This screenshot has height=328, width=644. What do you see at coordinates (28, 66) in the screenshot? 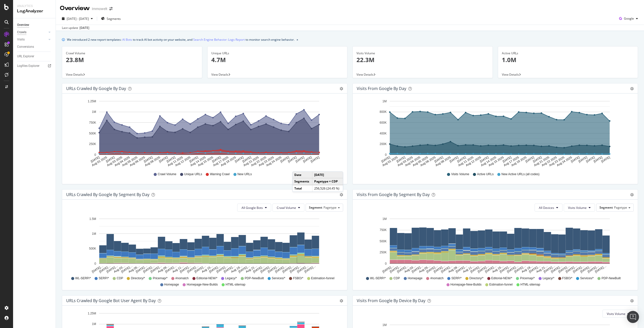
I see `div: Logfiles Explorer` at bounding box center [28, 66].